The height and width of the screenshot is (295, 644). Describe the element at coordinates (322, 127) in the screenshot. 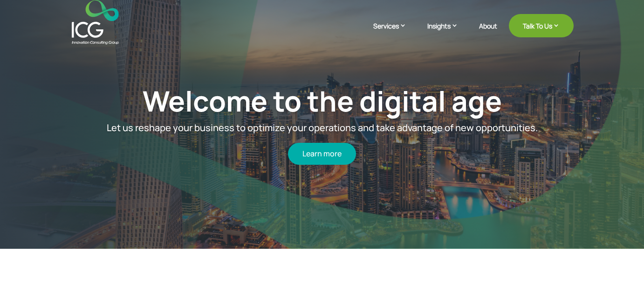

I see `span: Let us reshape your business to optimize your operations and take advantage of new opportunities.` at that location.